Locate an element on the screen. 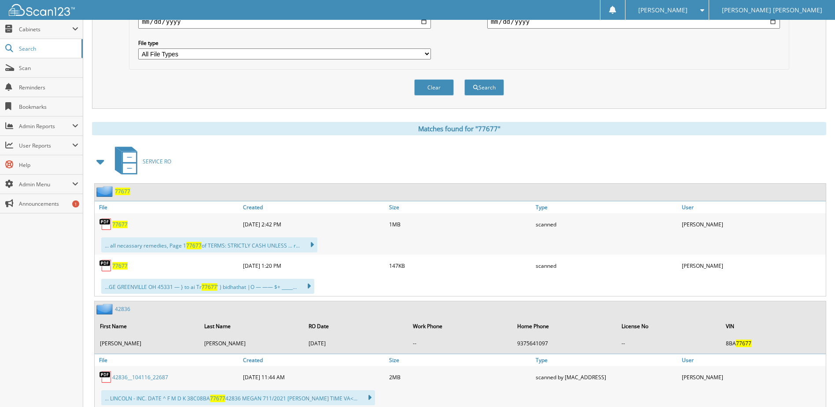 Image resolution: width=835 pixels, height=407 pixels. th: RO Date is located at coordinates (356, 326).